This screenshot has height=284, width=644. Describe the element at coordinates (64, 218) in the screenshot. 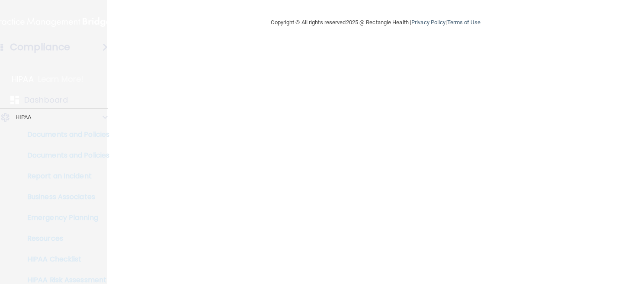

I see `p: Emergency Planning` at that location.